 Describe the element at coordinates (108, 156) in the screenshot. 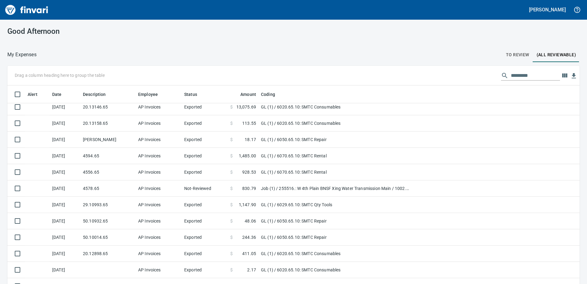

I see `td: 4594.65` at that location.